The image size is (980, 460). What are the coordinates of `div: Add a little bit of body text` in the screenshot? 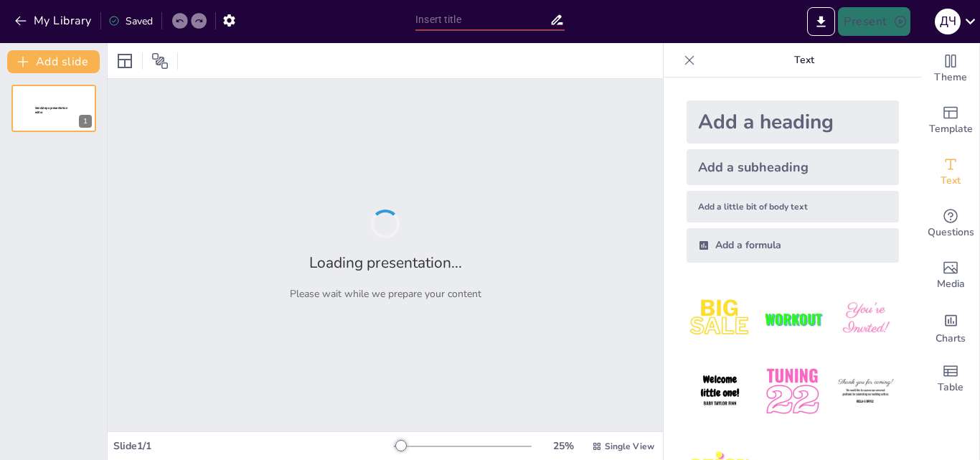 It's located at (793, 207).